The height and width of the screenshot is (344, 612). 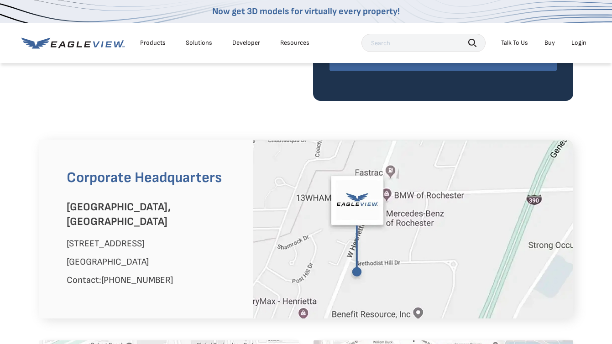 I want to click on span: Contact:, so click(x=119, y=280).